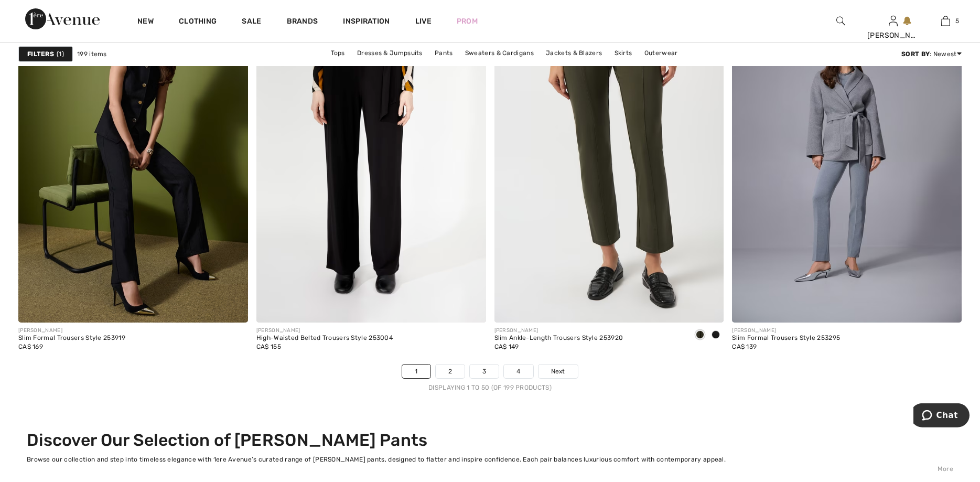 This screenshot has height=482, width=980. What do you see at coordinates (390, 53) in the screenshot?
I see `a: Dresses & Jumpsuits` at bounding box center [390, 53].